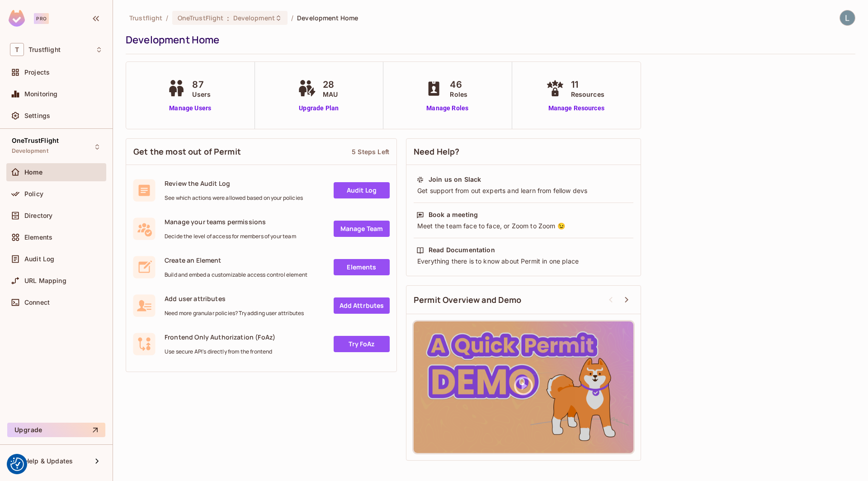 The image size is (868, 481). What do you see at coordinates (34, 194) in the screenshot?
I see `span: Policy` at bounding box center [34, 194].